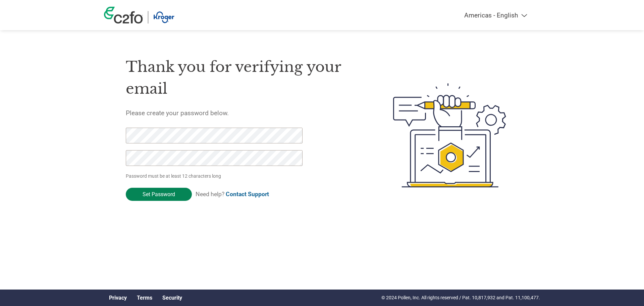 This screenshot has width=644, height=306. What do you see at coordinates (164, 17) in the screenshot?
I see `img: Kroger` at bounding box center [164, 17].